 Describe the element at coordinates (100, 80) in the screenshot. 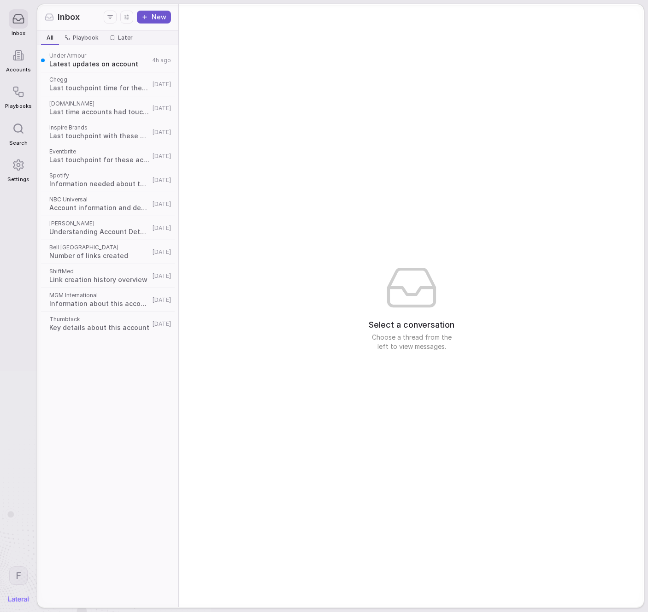

I see `span: Chegg` at that location.